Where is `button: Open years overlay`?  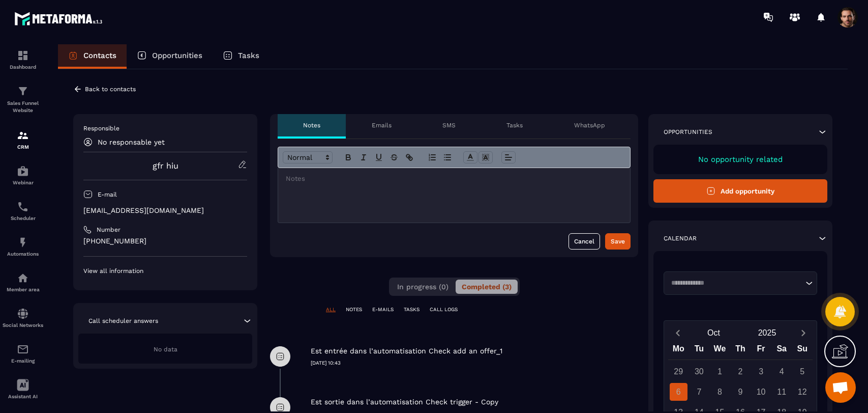 button: Open years overlay is located at coordinates (767, 332).